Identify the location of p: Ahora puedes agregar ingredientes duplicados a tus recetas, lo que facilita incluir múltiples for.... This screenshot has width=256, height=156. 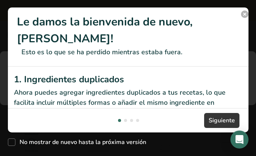
(128, 108).